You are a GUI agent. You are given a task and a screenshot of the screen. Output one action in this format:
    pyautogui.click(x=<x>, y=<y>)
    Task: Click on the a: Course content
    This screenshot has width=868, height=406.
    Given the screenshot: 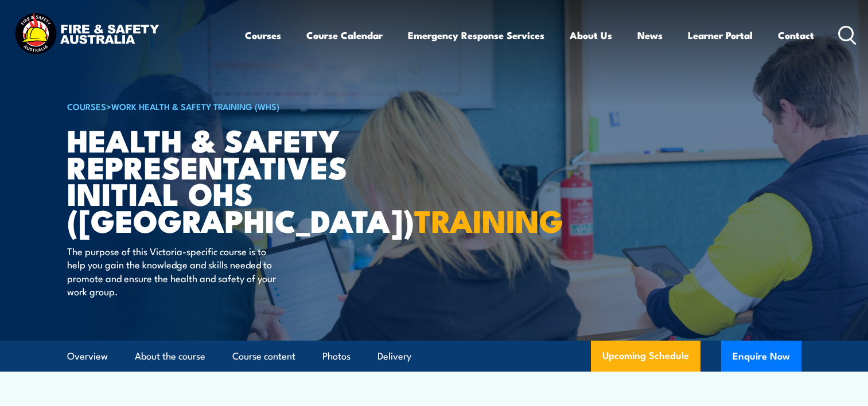 What is the action you would take?
    pyautogui.click(x=264, y=357)
    